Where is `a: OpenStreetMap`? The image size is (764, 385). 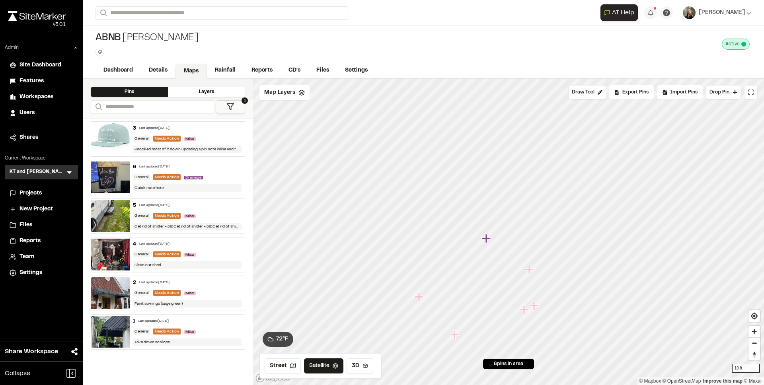 a: OpenStreetMap is located at coordinates (682, 381).